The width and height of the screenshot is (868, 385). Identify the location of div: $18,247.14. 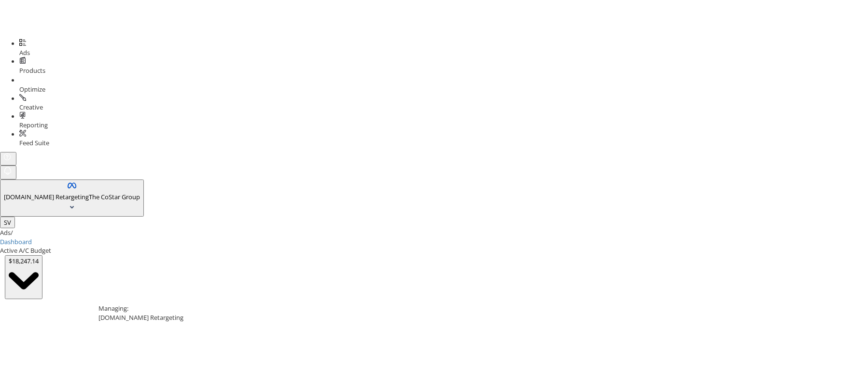
(24, 261).